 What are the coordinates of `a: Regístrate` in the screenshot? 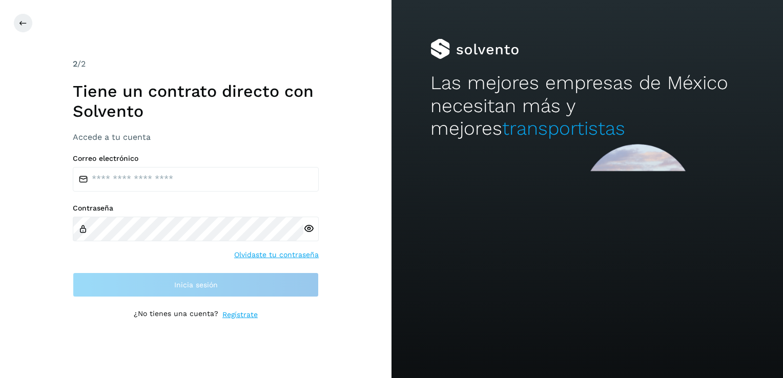 It's located at (240, 315).